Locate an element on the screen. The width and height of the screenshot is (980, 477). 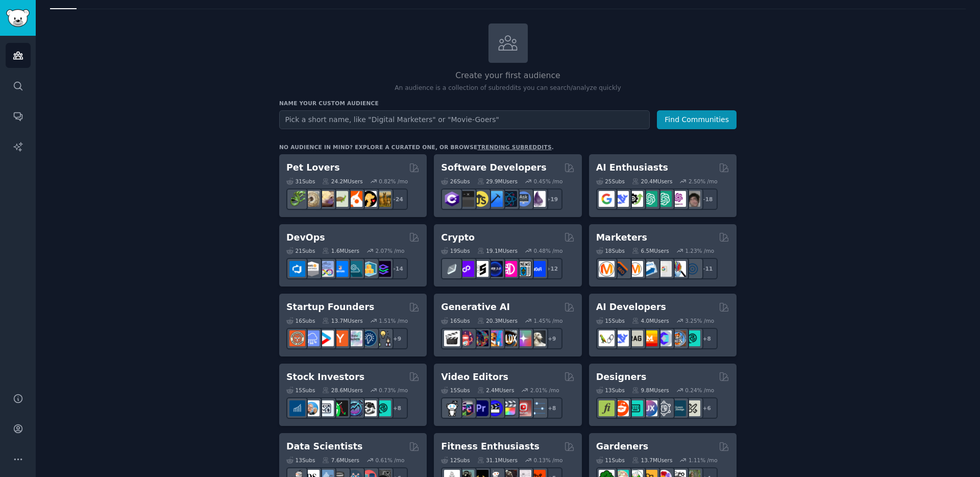
div: 0.48 % /mo is located at coordinates (549, 251).